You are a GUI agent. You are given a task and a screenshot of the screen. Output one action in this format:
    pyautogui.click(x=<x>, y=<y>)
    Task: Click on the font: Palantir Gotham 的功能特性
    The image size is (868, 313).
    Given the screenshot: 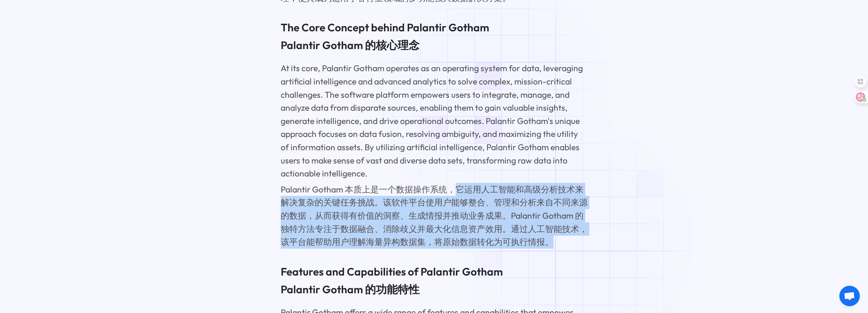 What is the action you would take?
    pyautogui.click(x=350, y=289)
    